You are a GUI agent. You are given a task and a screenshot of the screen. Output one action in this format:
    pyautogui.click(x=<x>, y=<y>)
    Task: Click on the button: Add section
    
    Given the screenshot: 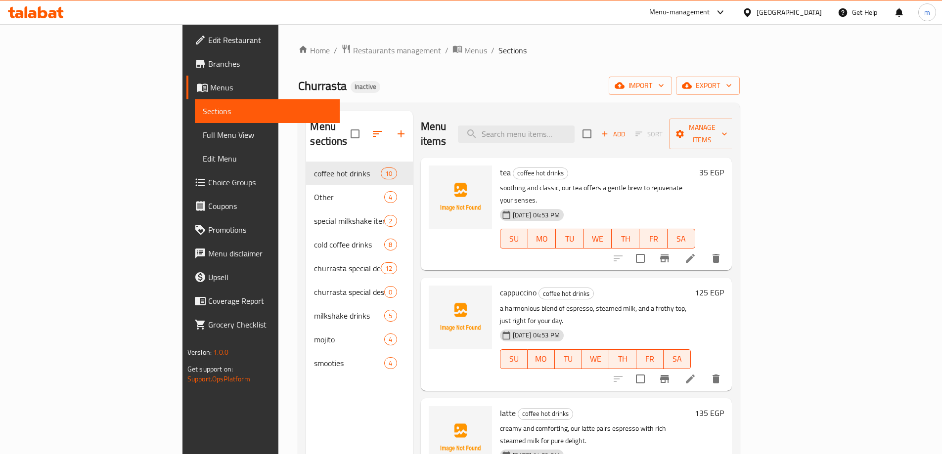 What is the action you would take?
    pyautogui.click(x=401, y=134)
    